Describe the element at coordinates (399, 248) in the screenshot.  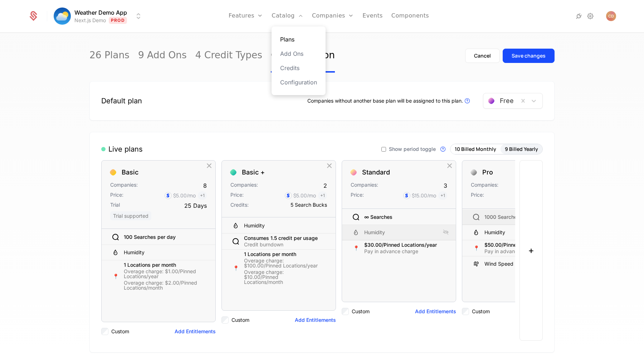
I see `div: 📍$30.00/Pinned Locations/yearPay in advance charge` at that location.